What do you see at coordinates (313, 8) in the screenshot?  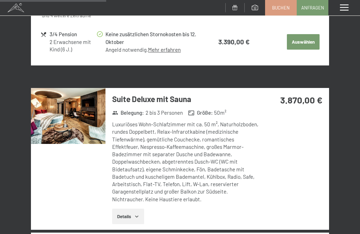 I see `a: Anfragen` at bounding box center [313, 8].